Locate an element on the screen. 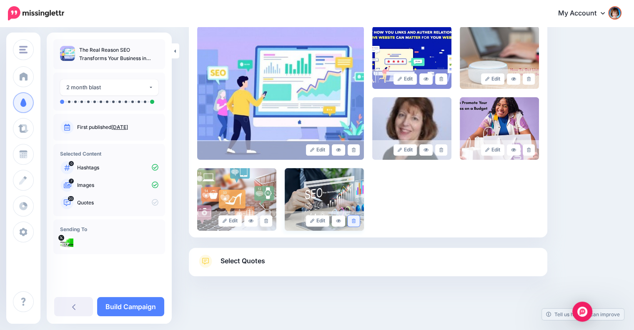 This screenshot has width=634, height=330. button: 2 month blast is located at coordinates (109, 87).